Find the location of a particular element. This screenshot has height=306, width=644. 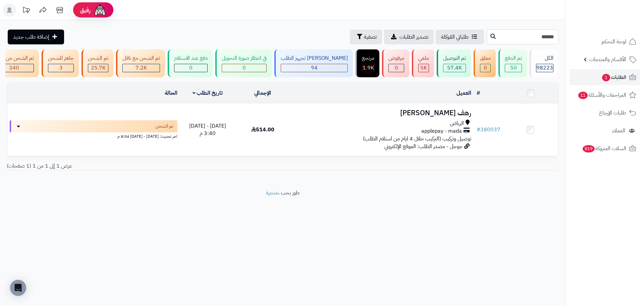

div: عرض 1 إلى 1 من 1 (1 صفحات) is located at coordinates (142, 166).